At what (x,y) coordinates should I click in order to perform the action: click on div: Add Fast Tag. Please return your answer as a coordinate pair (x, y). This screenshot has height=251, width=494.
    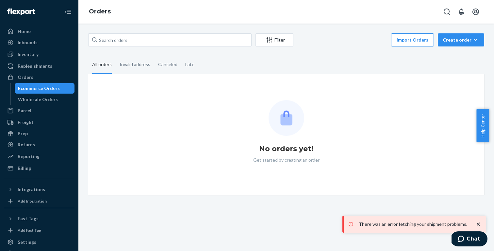
    Looking at the image, I should click on (29, 230).